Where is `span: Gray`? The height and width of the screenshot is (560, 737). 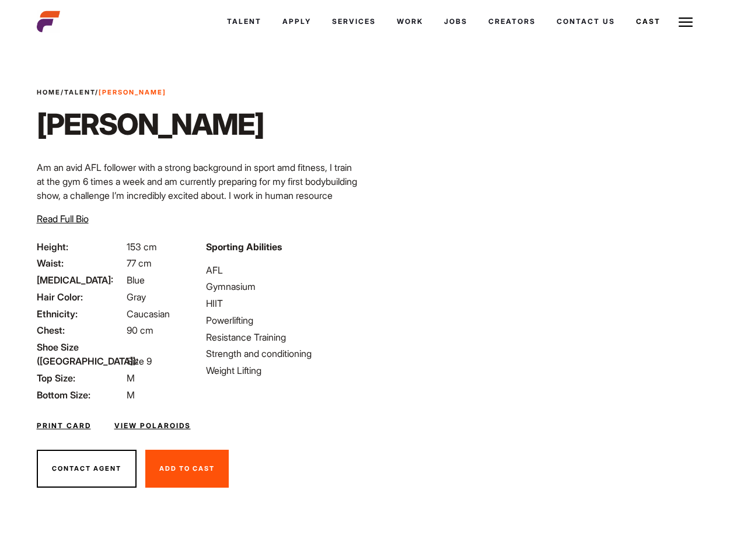
span: Gray is located at coordinates (136, 296).